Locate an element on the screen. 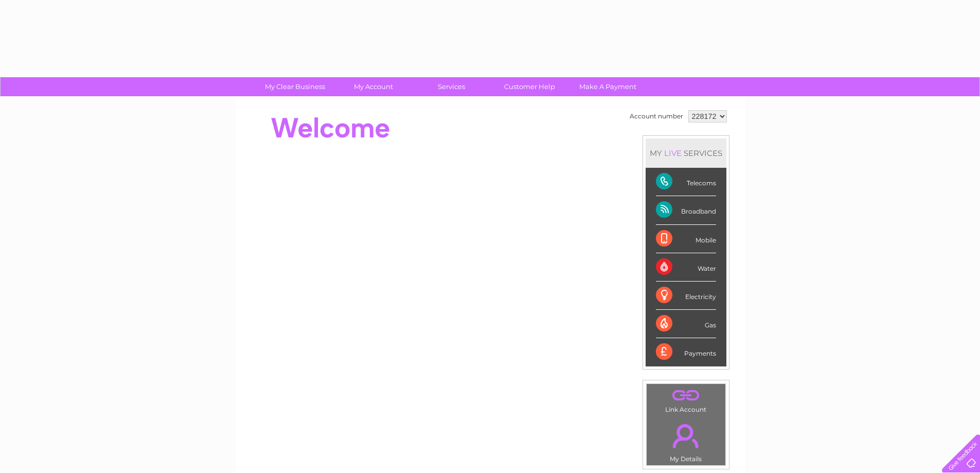 This screenshot has height=473, width=980. div: Telecoms is located at coordinates (685, 181).